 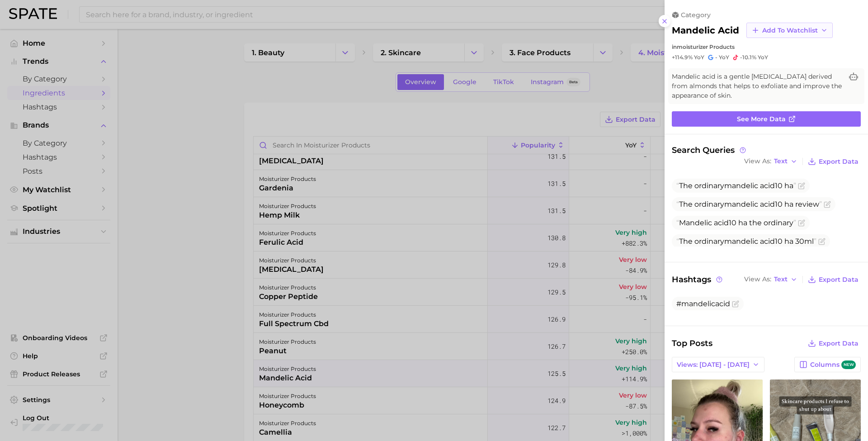 I want to click on span: See more data, so click(x=761, y=119).